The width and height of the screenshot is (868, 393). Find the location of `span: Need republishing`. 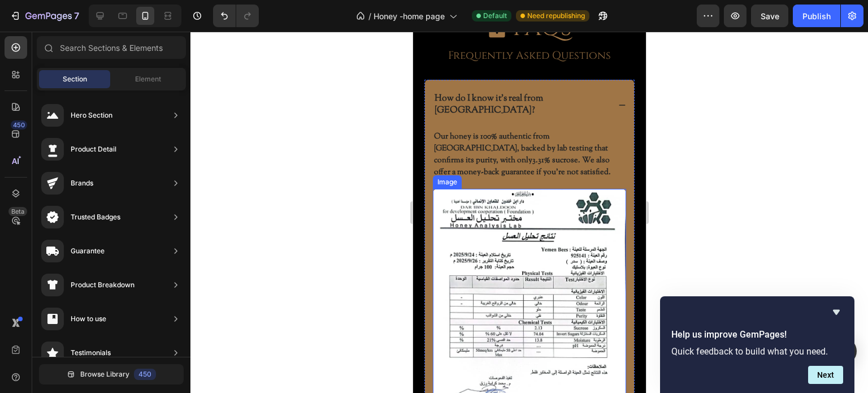

span: Need republishing is located at coordinates (556, 16).